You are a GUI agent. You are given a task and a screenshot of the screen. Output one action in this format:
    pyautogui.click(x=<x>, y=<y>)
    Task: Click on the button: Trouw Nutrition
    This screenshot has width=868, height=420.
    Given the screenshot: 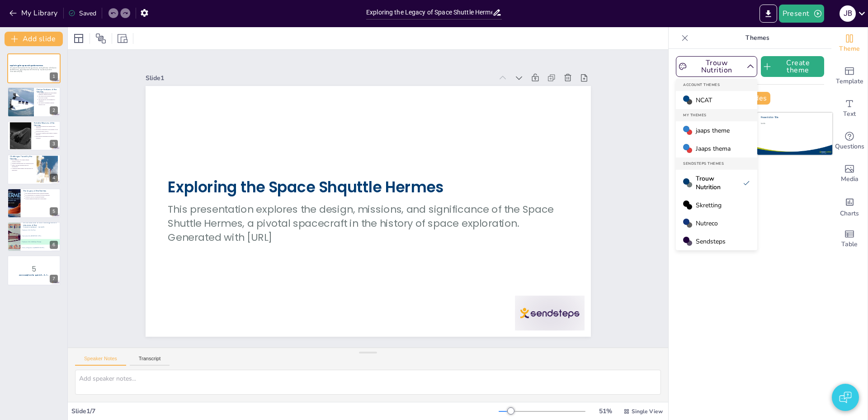 What is the action you would take?
    pyautogui.click(x=717, y=66)
    